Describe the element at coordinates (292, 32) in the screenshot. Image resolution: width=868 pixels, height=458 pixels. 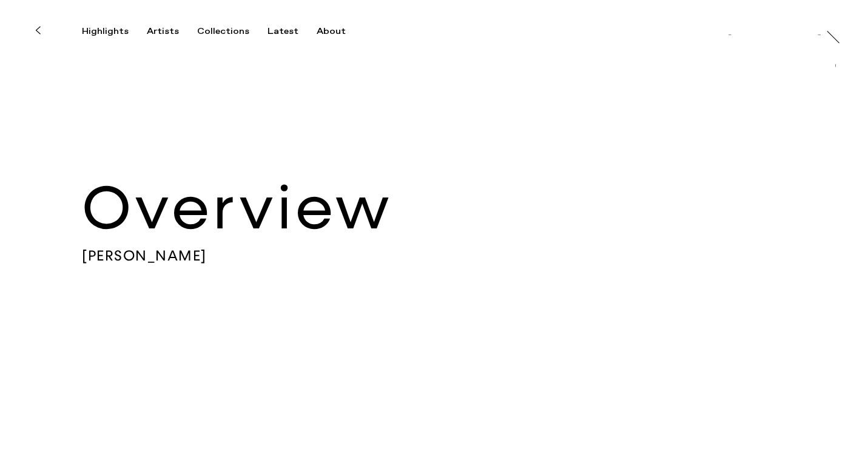
I see `button: Latest` at that location.